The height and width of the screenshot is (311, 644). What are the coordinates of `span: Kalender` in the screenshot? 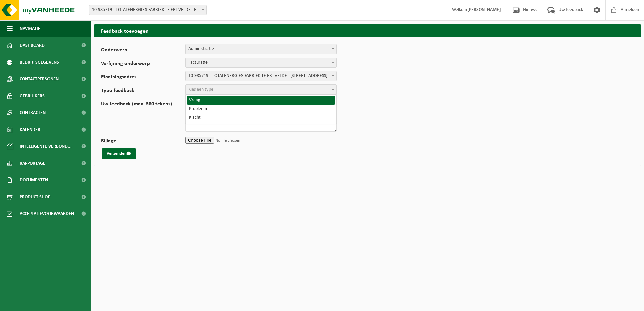 It's located at (30, 130).